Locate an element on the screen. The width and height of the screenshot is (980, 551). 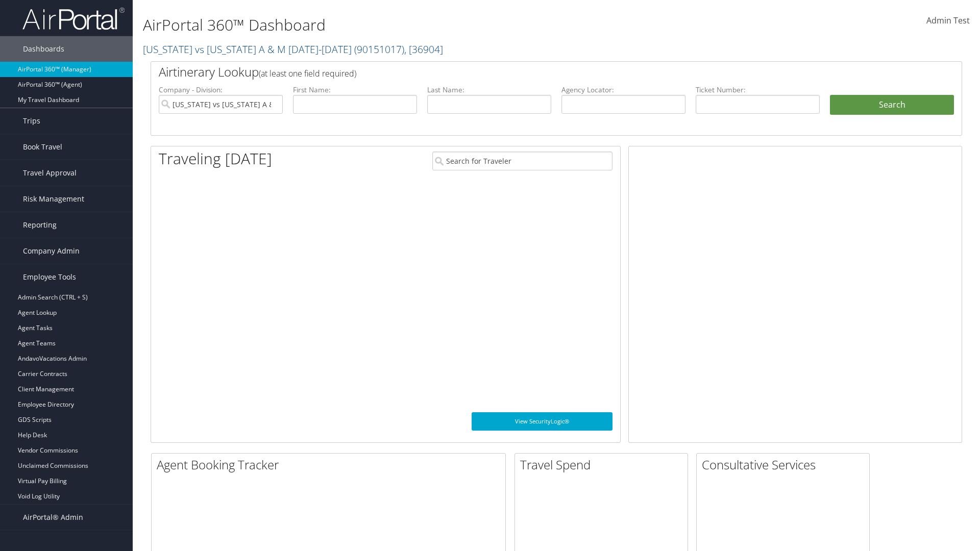
a: Admin Test is located at coordinates (948, 21).